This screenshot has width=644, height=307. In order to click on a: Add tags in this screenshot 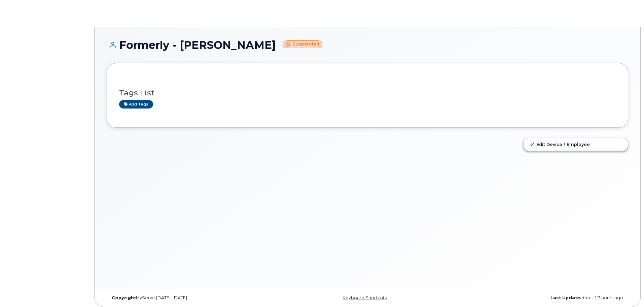, I will do `click(136, 104)`.